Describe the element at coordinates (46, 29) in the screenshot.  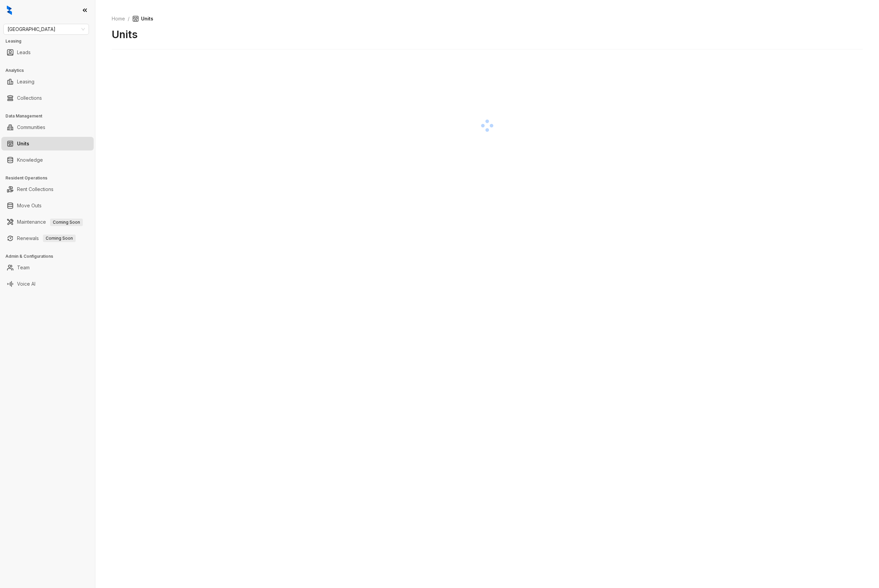
I see `span: Fairfield` at that location.